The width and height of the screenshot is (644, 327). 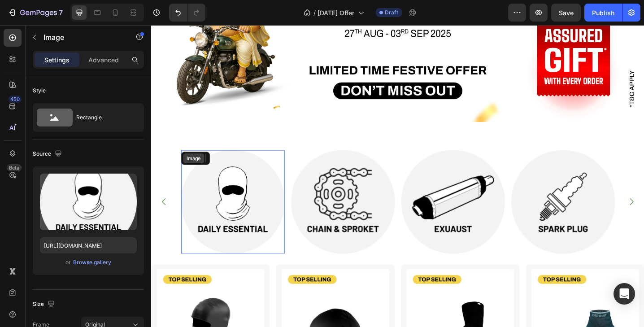 What do you see at coordinates (44, 304) in the screenshot?
I see `div: Size` at bounding box center [44, 304].